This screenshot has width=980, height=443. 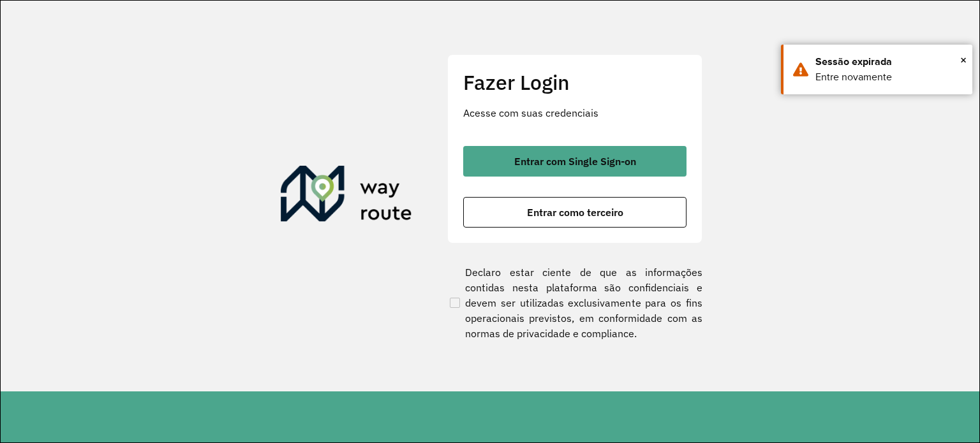 What do you see at coordinates (889, 62) in the screenshot?
I see `div: Sessão expirada` at bounding box center [889, 62].